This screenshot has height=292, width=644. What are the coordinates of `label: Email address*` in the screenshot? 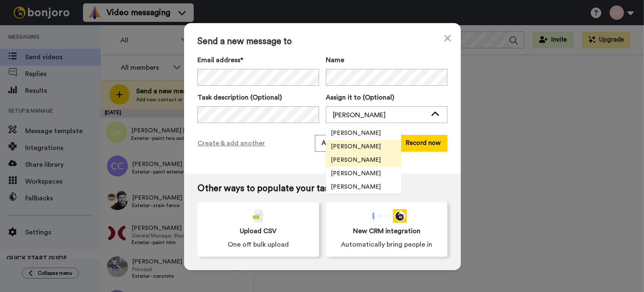 It's located at (259, 60).